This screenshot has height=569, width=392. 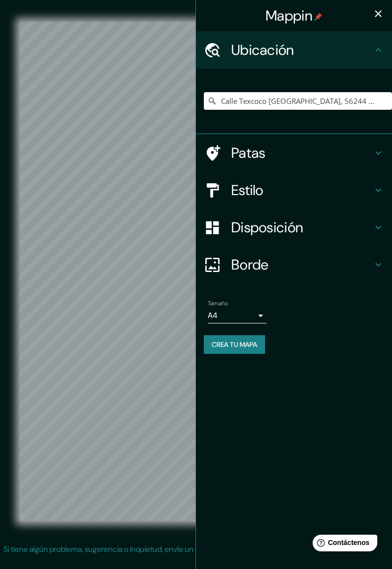 What do you see at coordinates (294, 190) in the screenshot?
I see `div: Estilo` at bounding box center [294, 190].